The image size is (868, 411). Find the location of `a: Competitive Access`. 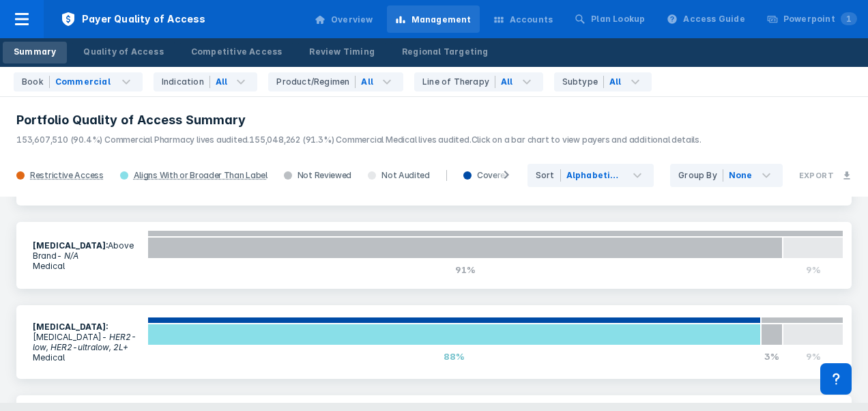

a: Competitive Access is located at coordinates (237, 52).